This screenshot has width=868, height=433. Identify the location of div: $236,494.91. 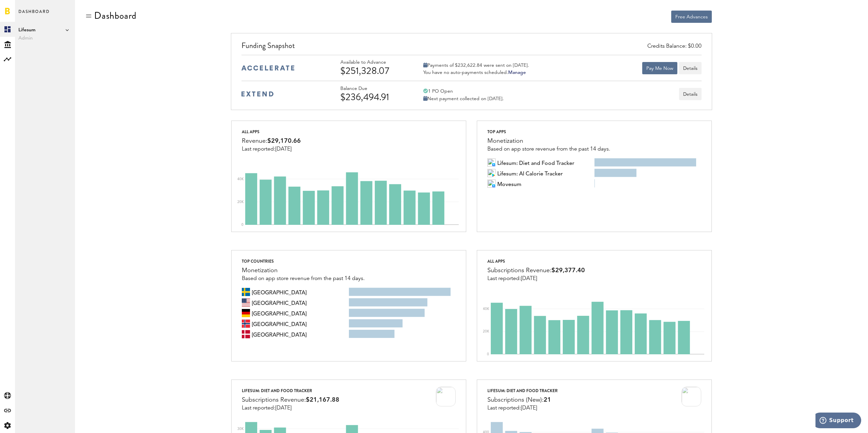
(373, 97).